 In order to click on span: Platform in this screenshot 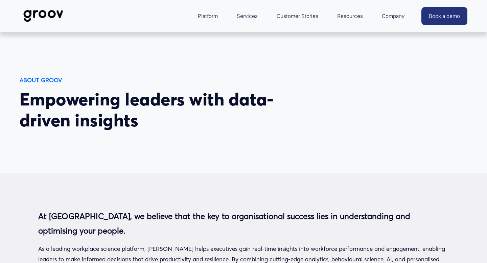, I will do `click(208, 16)`.